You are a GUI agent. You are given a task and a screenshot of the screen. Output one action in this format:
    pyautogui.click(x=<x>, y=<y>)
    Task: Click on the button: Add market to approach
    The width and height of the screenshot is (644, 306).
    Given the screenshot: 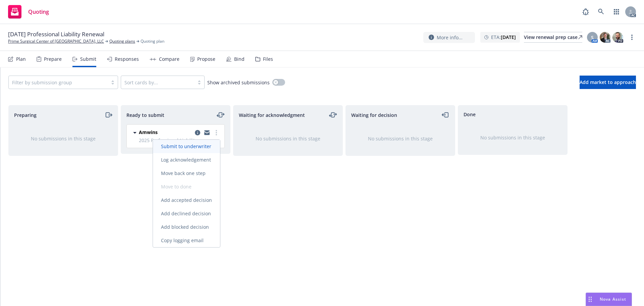 What is the action you would take?
    pyautogui.click(x=608, y=82)
    